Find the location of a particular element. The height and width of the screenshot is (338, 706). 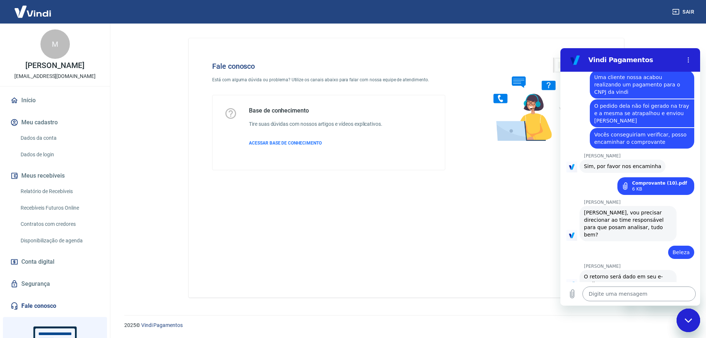

button: Menu de opções is located at coordinates (128, 12).